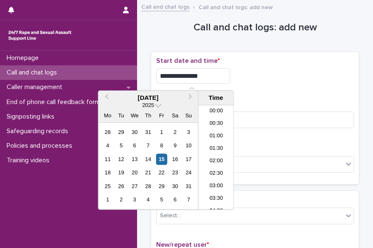 This screenshot has width=373, height=248. Describe the element at coordinates (40, 35) in the screenshot. I see `img: rhQMoQhaT3yELyF149Cw` at that location.